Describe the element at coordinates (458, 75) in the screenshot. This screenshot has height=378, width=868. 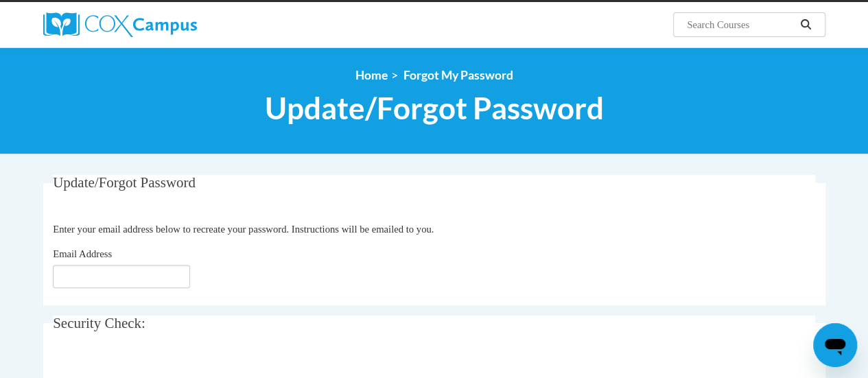
I see `span: Forgot My Password` at that location.